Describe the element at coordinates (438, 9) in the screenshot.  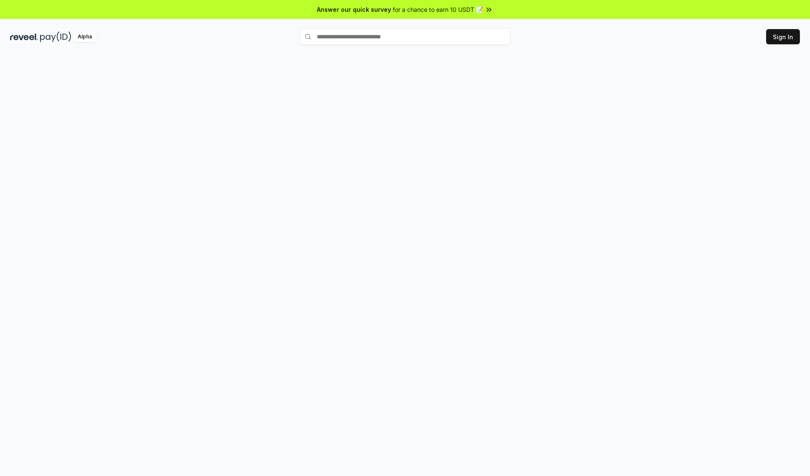
I see `span: for a chance to earn 10 USDT 📝` at that location.